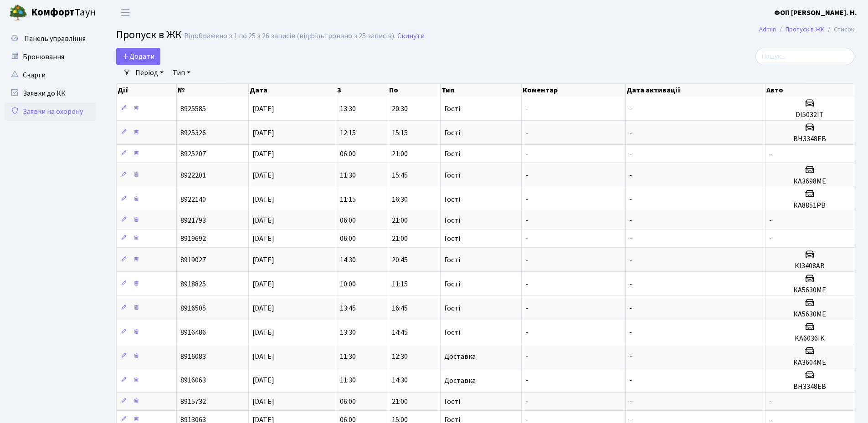  What do you see at coordinates (193, 381) in the screenshot?
I see `span: 8916063` at bounding box center [193, 381].